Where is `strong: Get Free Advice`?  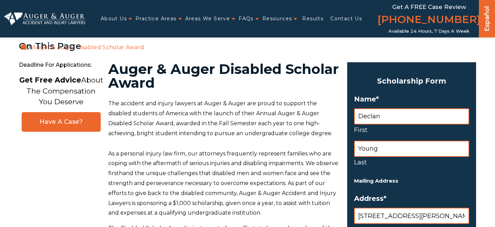
strong: Get Free Advice is located at coordinates (50, 80).